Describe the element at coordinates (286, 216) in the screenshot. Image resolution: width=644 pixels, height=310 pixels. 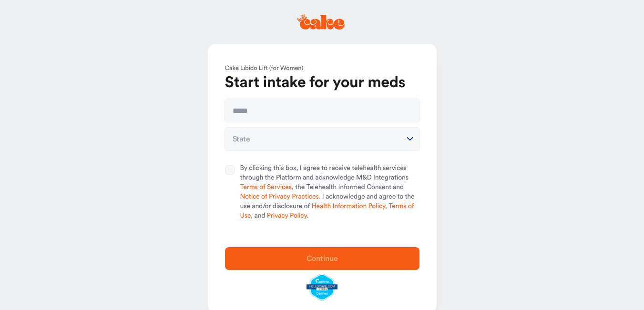
I see `a: Privacy Policy` at that location.